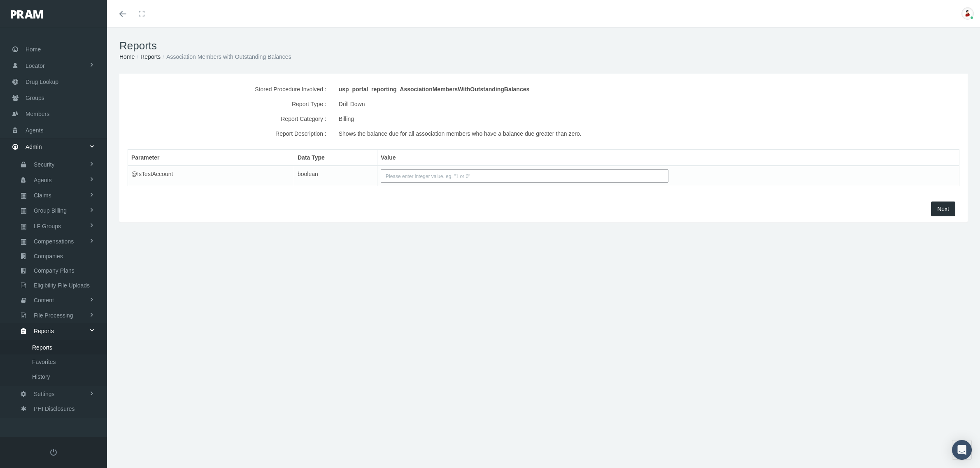 Image resolution: width=980 pixels, height=468 pixels. What do you see at coordinates (968, 14) in the screenshot?
I see `img: S_Profile_Picture_701.jpg` at bounding box center [968, 14].